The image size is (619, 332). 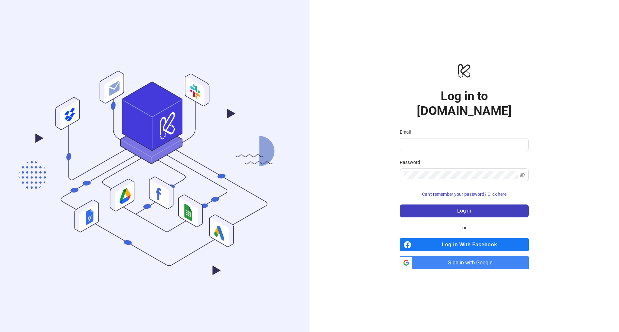 What do you see at coordinates (464, 194) in the screenshot?
I see `button: Can't remember your password? Click here` at bounding box center [464, 194].